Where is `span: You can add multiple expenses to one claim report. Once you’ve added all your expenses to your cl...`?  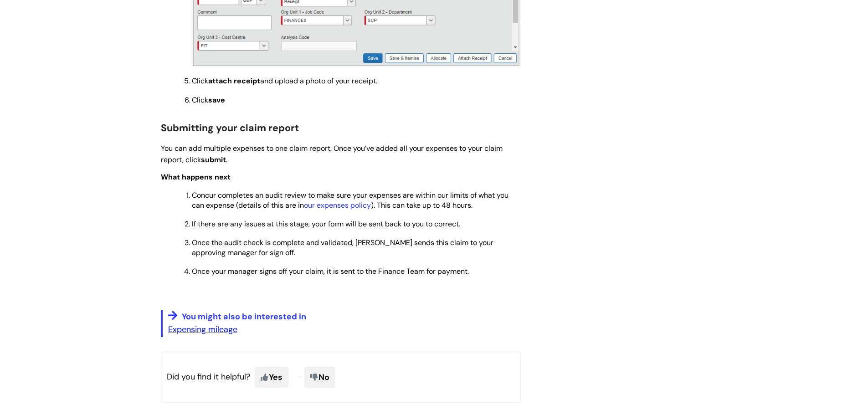 span: You can add multiple expenses to one claim report. Once you’ve added all your expenses to your cl... is located at coordinates (332, 154).